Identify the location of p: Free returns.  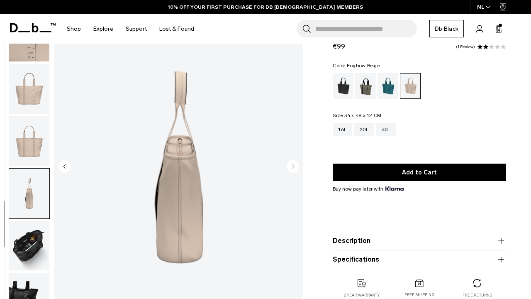
(477, 295).